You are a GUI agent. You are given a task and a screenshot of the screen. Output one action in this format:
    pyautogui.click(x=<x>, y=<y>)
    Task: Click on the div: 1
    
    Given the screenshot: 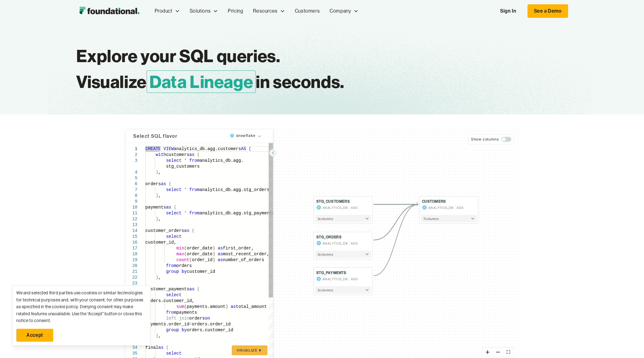 What is the action you would take?
    pyautogui.click(x=131, y=149)
    